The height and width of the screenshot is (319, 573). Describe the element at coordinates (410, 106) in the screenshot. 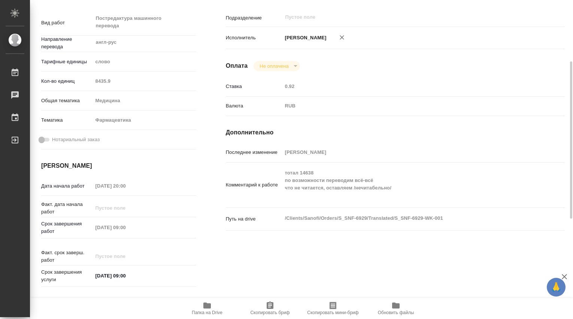

I see `div: RUB` at that location.